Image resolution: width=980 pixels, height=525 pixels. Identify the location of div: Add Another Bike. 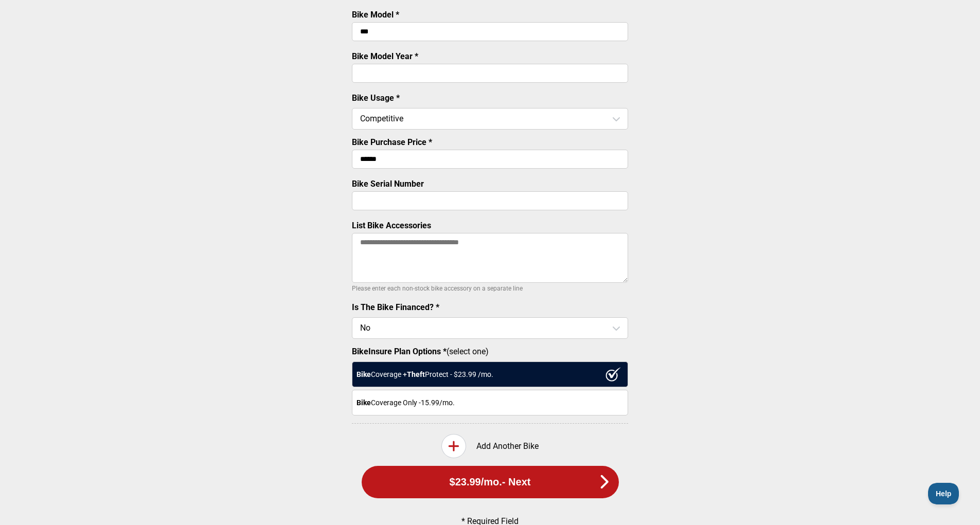
(490, 446).